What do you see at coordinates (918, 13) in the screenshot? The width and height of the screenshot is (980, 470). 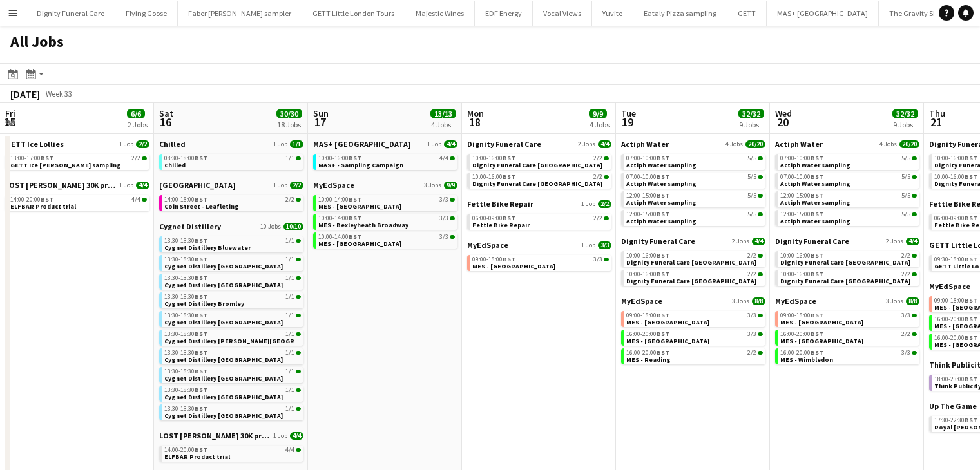 I see `button: The Gravity Show` at bounding box center [918, 13].